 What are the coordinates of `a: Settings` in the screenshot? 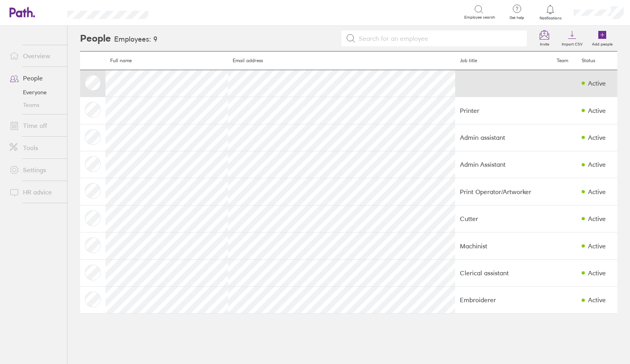 It's located at (35, 170).